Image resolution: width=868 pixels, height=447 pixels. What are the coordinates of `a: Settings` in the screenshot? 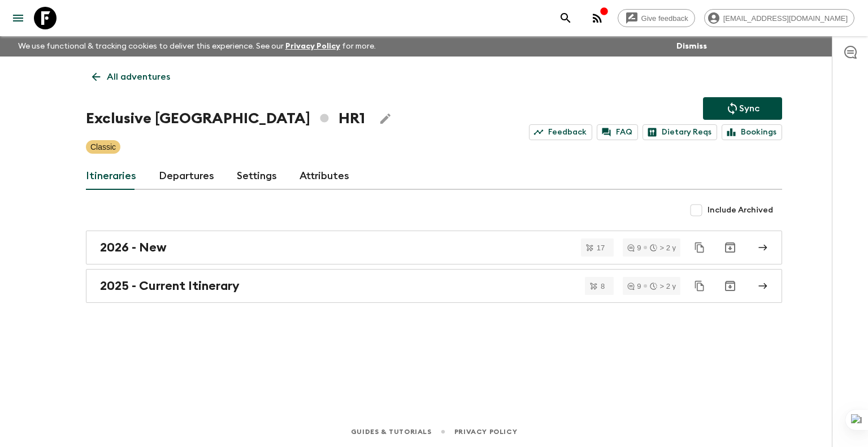 It's located at (256, 177).